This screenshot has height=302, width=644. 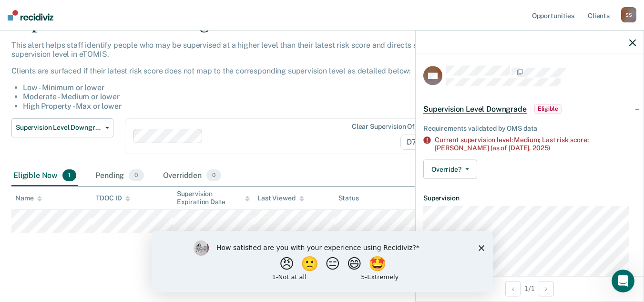 I want to click on div: Clear supervision officers, so click(x=392, y=126).